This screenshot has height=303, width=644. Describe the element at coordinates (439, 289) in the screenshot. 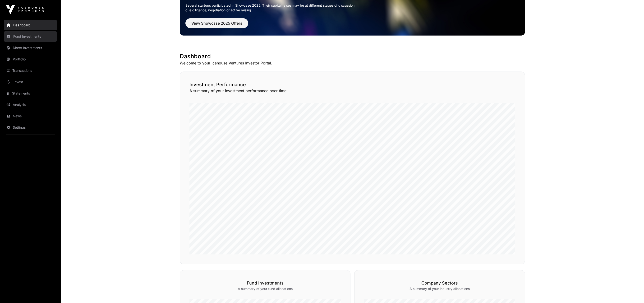

I see `p: A summary of your industry allocations` at that location.